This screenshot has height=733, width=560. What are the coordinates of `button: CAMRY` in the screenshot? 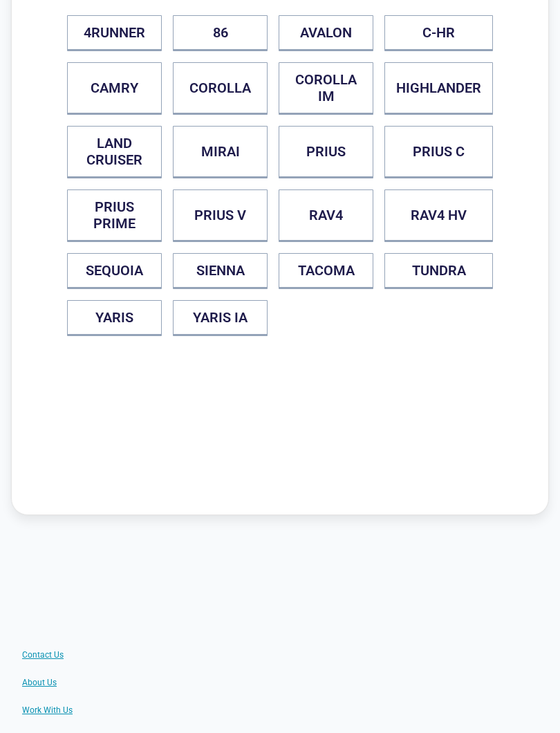 It's located at (114, 88).